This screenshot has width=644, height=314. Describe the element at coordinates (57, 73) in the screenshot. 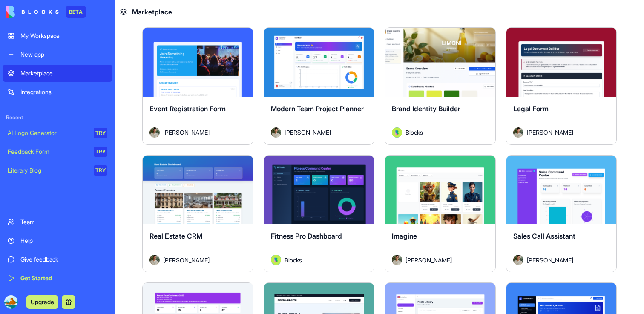

I see `a: Marketplace` at that location.